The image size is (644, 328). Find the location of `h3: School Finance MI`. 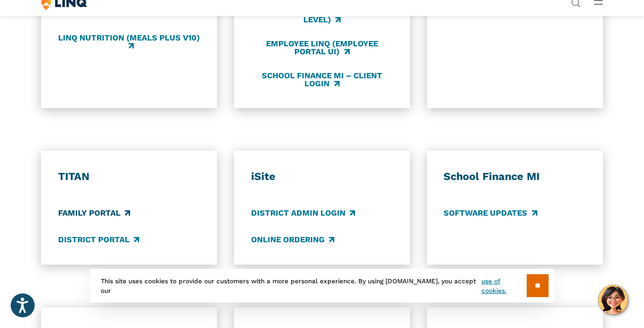

h3: School Finance MI is located at coordinates (514, 177).